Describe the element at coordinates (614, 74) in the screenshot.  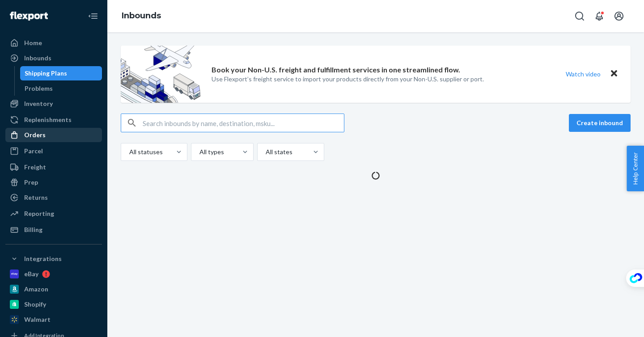
I see `button: Close` at that location.